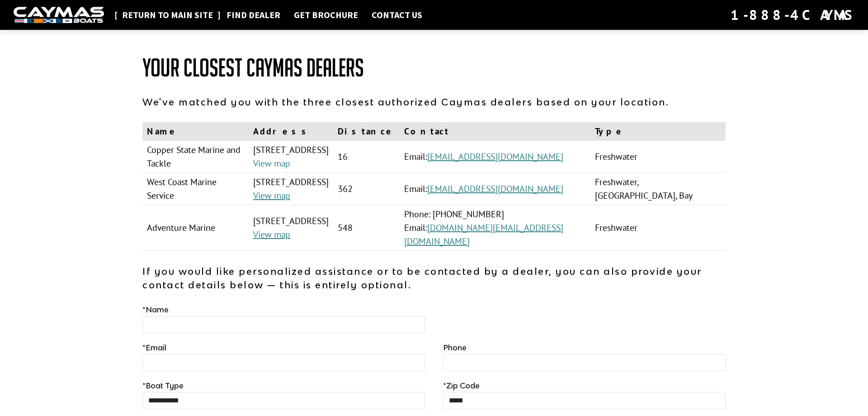 This screenshot has height=416, width=868. I want to click on th: Address, so click(291, 131).